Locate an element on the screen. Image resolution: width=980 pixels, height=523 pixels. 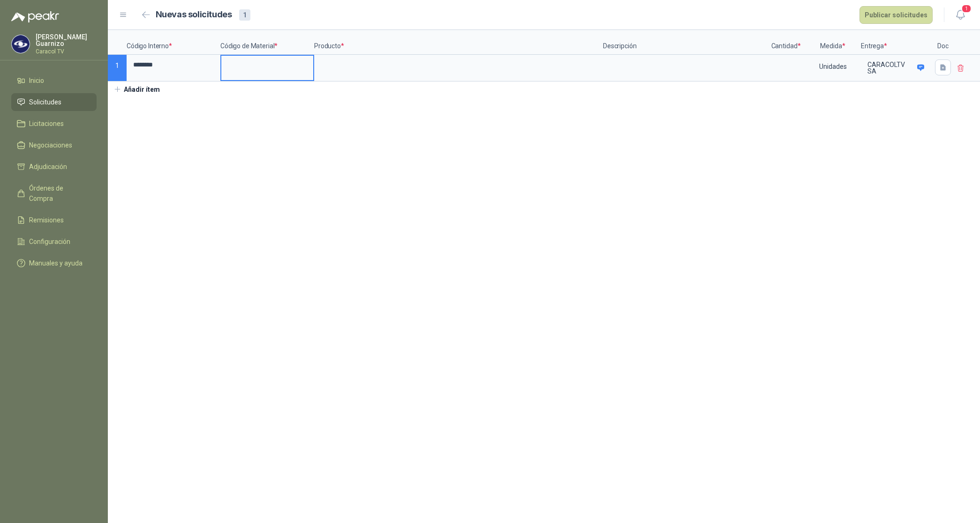
span: Licitaciones is located at coordinates (47, 124).